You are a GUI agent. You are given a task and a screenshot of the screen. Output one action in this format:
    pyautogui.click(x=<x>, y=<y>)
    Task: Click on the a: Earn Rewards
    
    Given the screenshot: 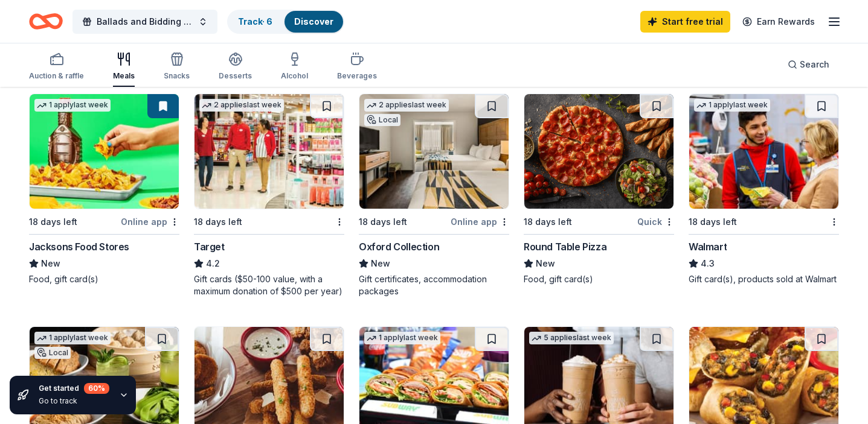 What is the action you would take?
    pyautogui.click(x=779, y=22)
    